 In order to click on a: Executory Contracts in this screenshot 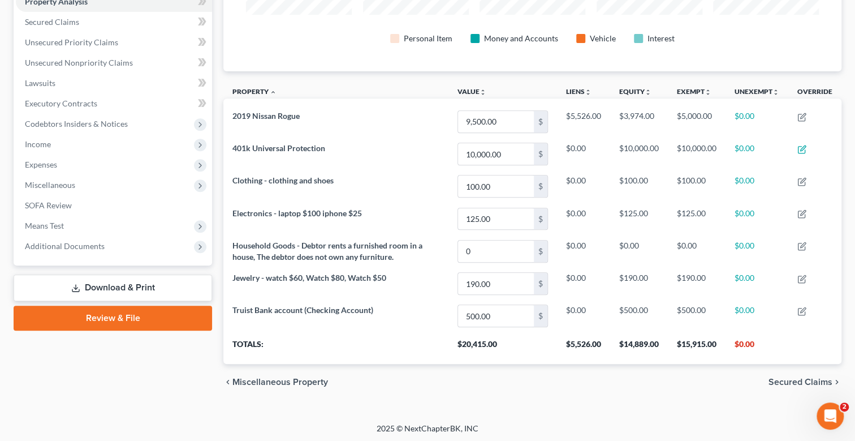, I will do `click(114, 104)`.